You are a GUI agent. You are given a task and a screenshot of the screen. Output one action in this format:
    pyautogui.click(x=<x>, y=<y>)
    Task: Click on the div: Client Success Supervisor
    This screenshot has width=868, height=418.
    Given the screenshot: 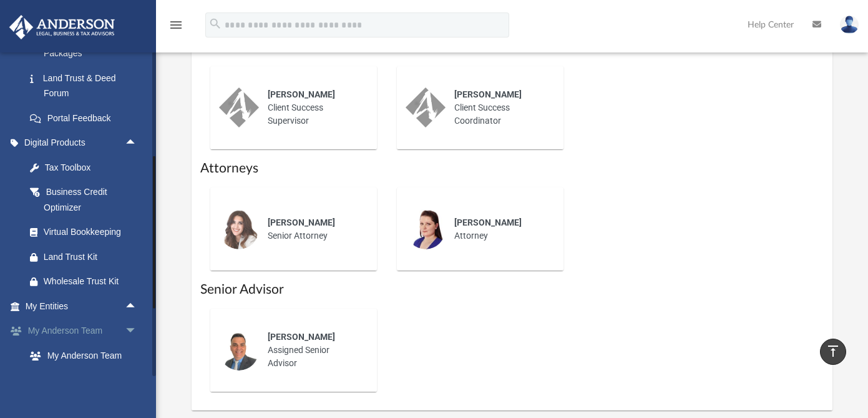 What is the action you would take?
    pyautogui.click(x=313, y=107)
    